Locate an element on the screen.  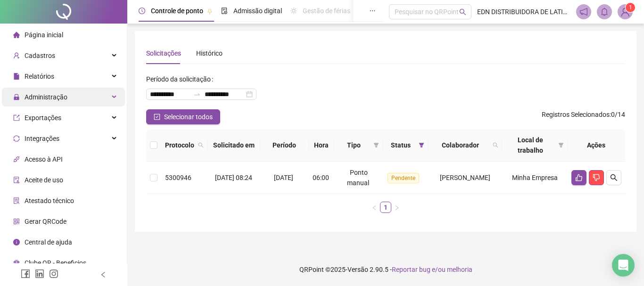
th: Período is located at coordinates (284, 145).